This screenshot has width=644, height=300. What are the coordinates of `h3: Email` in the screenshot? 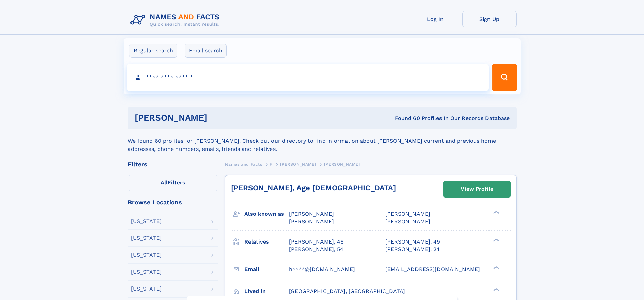 It's located at (266, 269).